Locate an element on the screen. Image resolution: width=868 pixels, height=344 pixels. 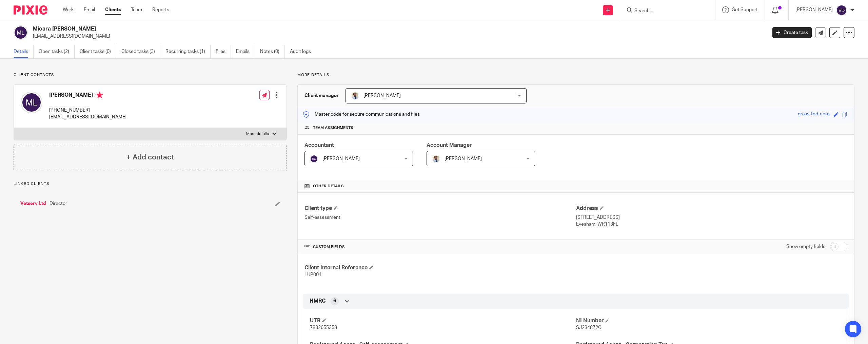
a: Work is located at coordinates (68, 10).